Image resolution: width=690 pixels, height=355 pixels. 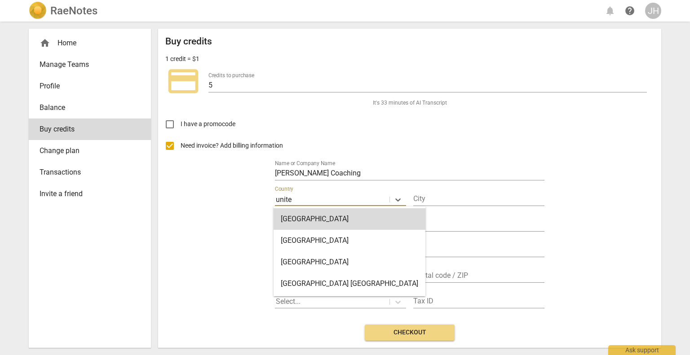 I want to click on span: Buy credits, so click(x=86, y=129).